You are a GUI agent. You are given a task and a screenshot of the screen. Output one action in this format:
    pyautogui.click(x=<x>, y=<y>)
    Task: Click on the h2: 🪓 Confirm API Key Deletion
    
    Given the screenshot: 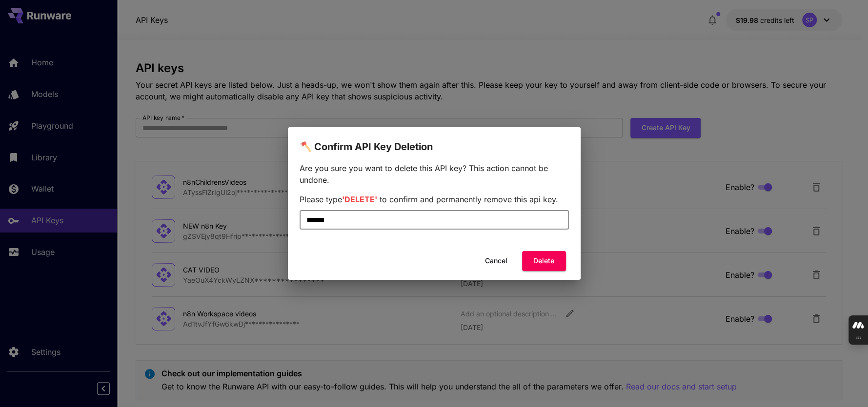 What is the action you would take?
    pyautogui.click(x=434, y=141)
    